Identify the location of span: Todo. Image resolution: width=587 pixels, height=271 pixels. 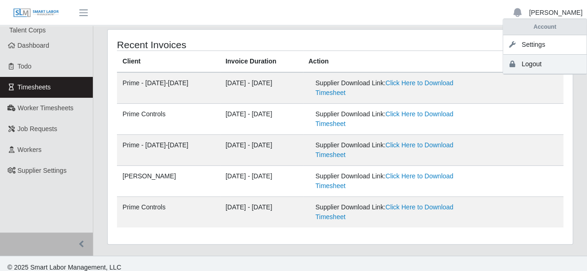
(25, 66).